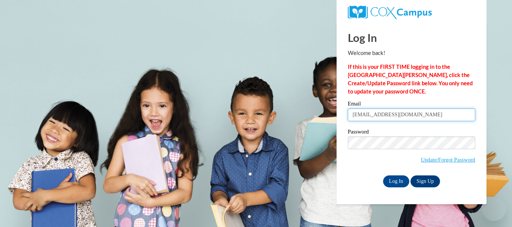  What do you see at coordinates (411, 133) in the screenshot?
I see `label: Password` at bounding box center [411, 133].